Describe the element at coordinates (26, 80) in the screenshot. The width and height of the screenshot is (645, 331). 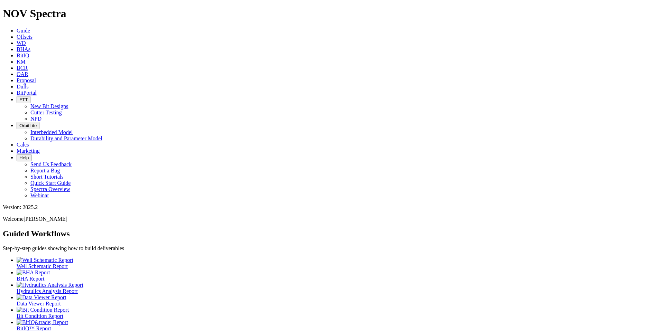
I see `span: Proposal` at that location.